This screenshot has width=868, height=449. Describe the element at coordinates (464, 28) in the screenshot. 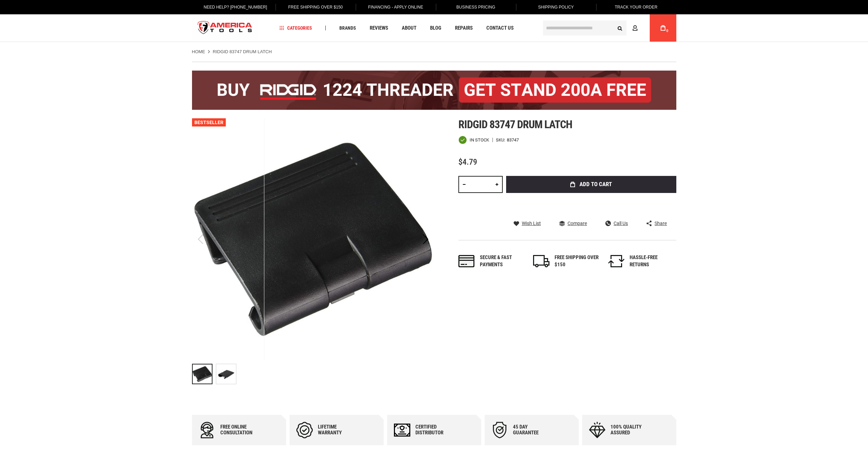

I see `a: Repairs` at that location.